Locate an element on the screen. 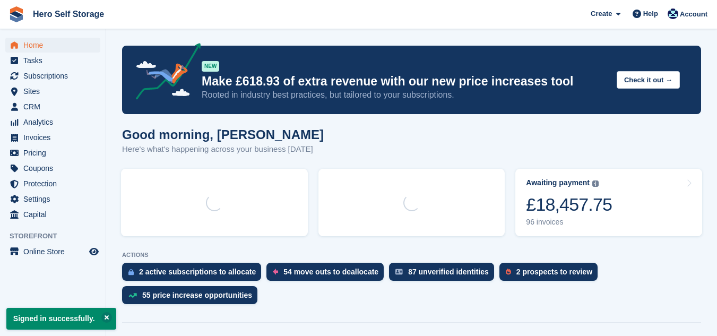 This screenshot has height=336, width=717. img: stora-icon-8386f47178a22dfd0bd8f6a31ec36ba5ce8667c1dd55bd0f319d3a0aa187defe.svg is located at coordinates (16, 14).